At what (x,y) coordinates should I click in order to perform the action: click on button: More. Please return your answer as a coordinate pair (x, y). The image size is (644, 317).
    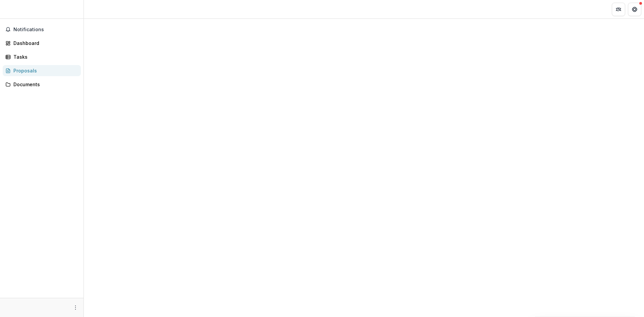
    Looking at the image, I should click on (76, 308).